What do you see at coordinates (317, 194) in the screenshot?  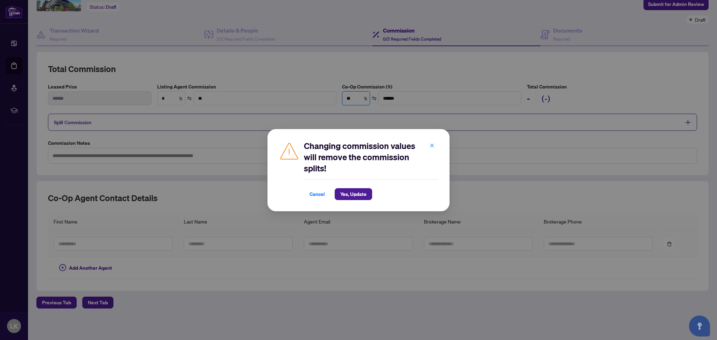 I see `button: Cancel` at bounding box center [317, 194].